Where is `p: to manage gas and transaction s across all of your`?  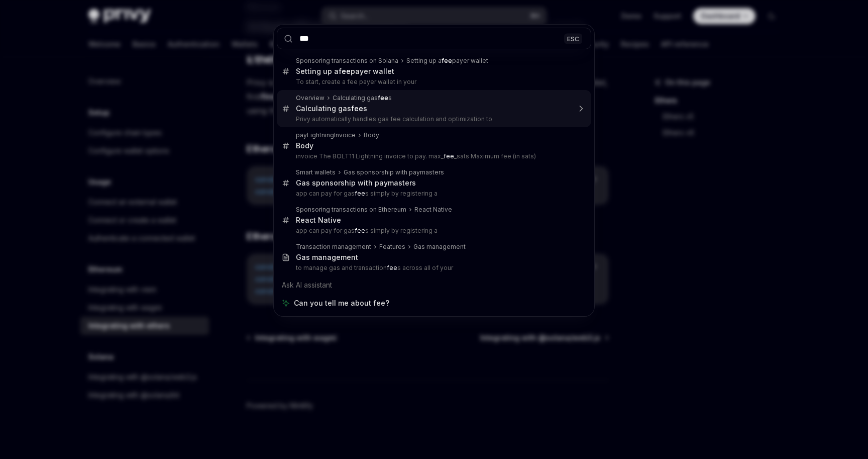
p: to manage gas and transaction s across all of your is located at coordinates (433, 268).